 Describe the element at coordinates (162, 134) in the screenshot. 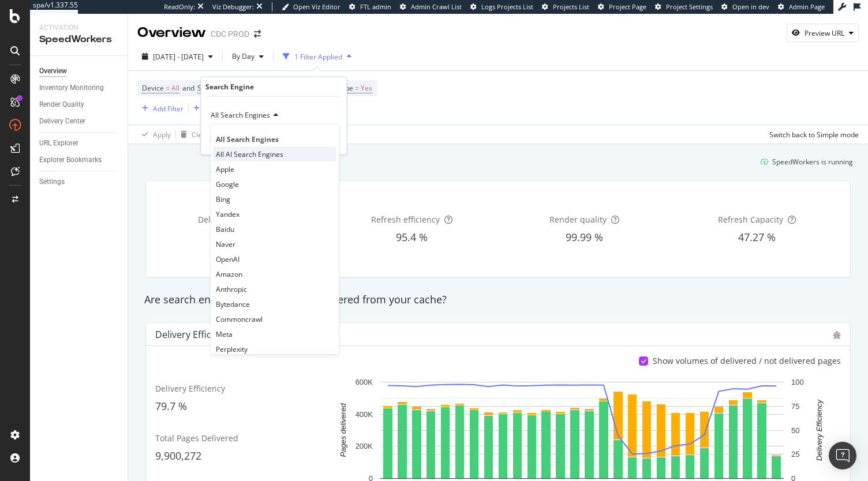

I see `div: Apply` at that location.